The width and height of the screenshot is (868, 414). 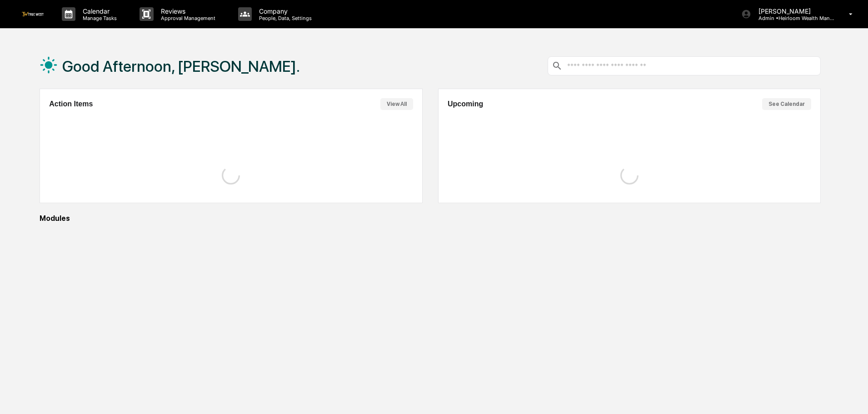 What do you see at coordinates (787, 104) in the screenshot?
I see `a: See Calendar` at bounding box center [787, 104].